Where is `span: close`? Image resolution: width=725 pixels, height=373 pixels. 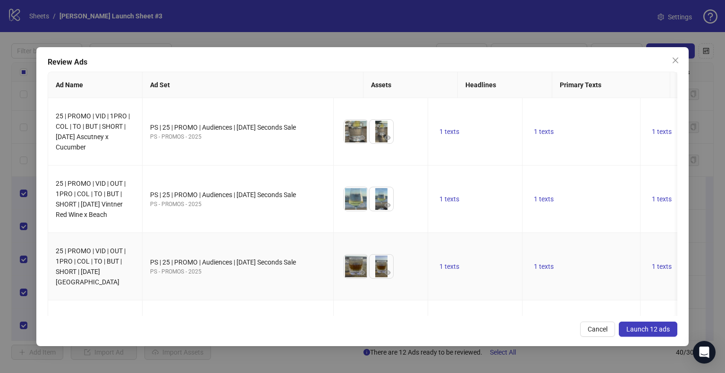
span: close is located at coordinates (676, 60).